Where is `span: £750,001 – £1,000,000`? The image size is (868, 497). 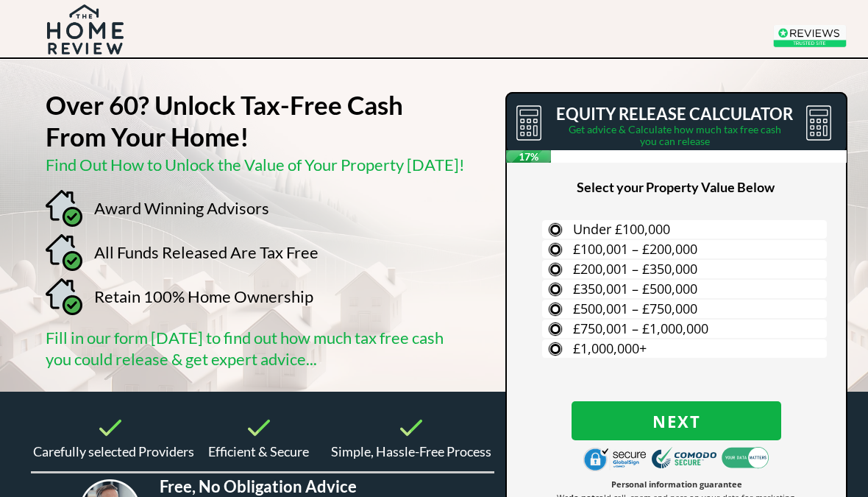
span: £750,001 – £1,000,000 is located at coordinates (641, 329).